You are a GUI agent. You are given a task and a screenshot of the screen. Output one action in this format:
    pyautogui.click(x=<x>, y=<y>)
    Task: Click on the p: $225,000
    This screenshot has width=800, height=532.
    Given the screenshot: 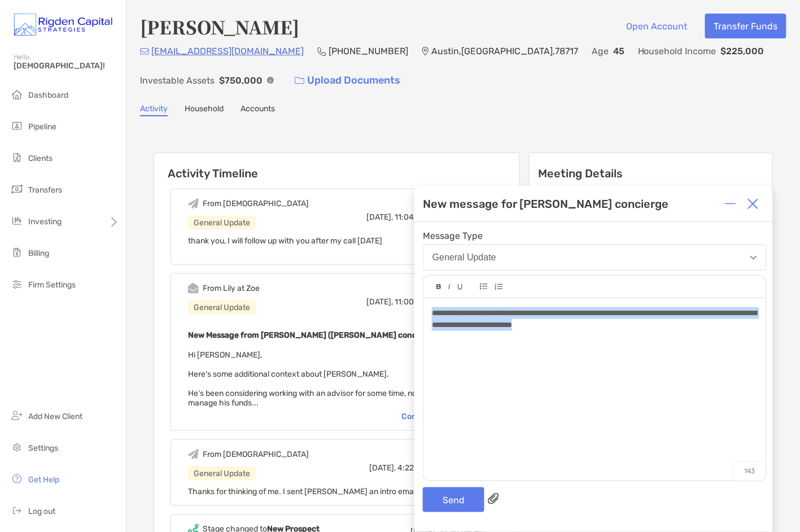 What is the action you would take?
    pyautogui.click(x=743, y=50)
    